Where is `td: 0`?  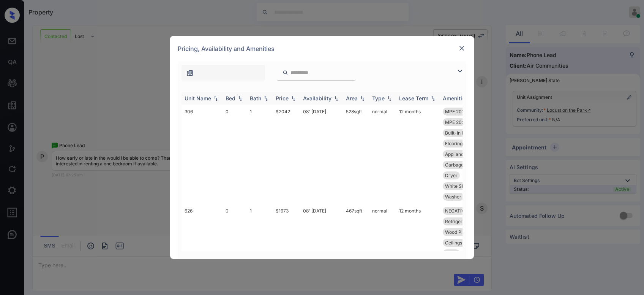
td: 0 is located at coordinates (235, 154).